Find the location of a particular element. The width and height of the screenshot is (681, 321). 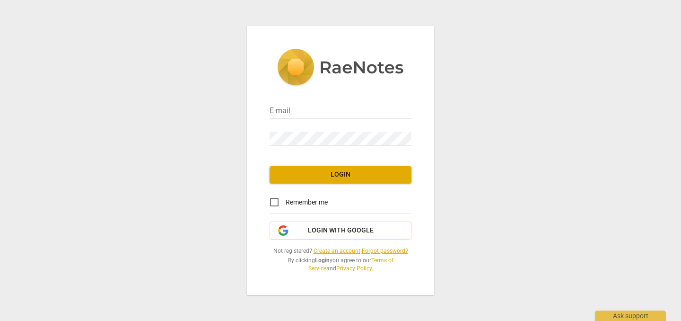

img: 5ac2273c67554f335776073100b6d88f.svg is located at coordinates (340, 68).